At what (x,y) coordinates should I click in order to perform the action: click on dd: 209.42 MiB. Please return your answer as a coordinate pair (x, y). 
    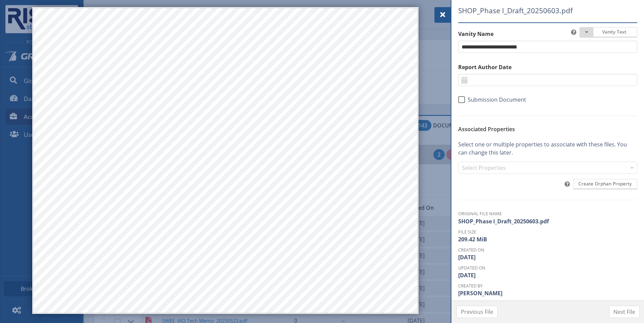
    Looking at the image, I should click on (548, 239).